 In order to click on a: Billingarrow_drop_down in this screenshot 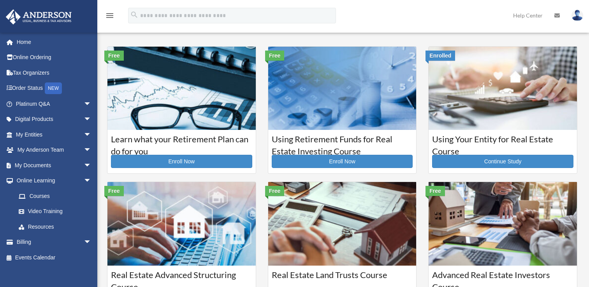, I will do `click(54, 243)`.